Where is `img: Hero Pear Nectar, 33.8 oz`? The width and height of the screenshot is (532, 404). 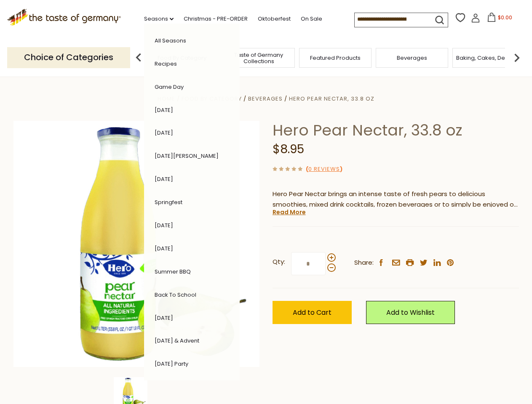 img: Hero Pear Nectar, 33.8 oz is located at coordinates (137, 244).